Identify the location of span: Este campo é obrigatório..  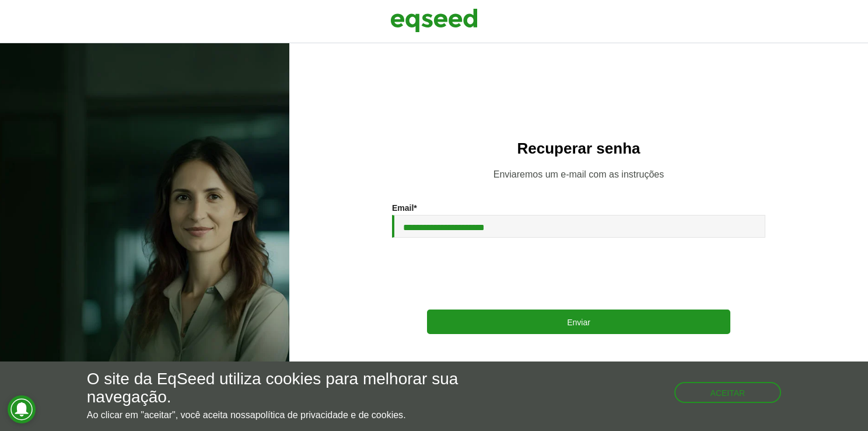
(415, 208).